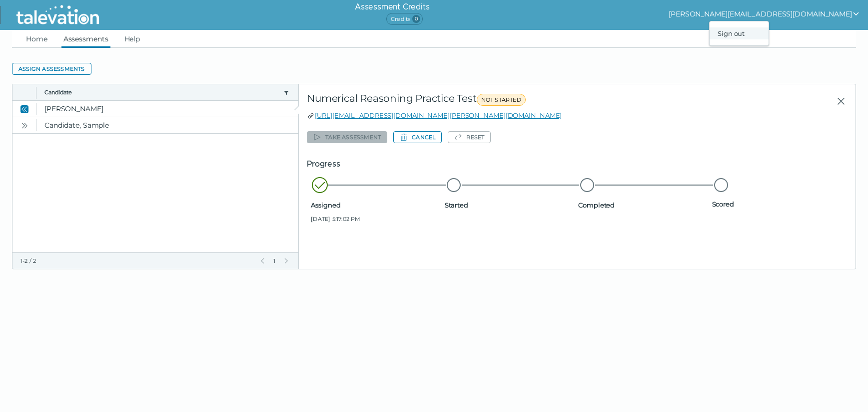 The height and width of the screenshot is (412, 868). I want to click on span: Credits, so click(404, 19).